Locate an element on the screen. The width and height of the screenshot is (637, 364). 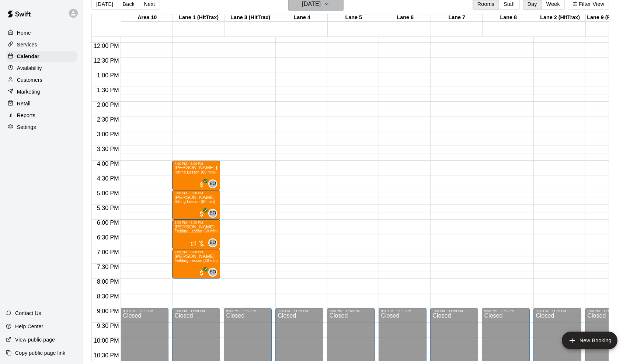
div: 7:00 PM – 8:00 PM is located at coordinates (196, 252).